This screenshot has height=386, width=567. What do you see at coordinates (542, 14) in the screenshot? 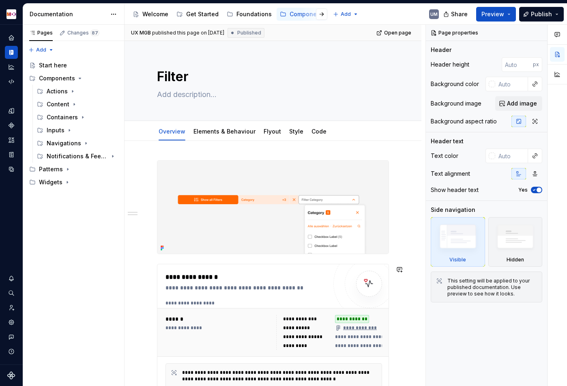
I see `span: Publish` at bounding box center [542, 14].